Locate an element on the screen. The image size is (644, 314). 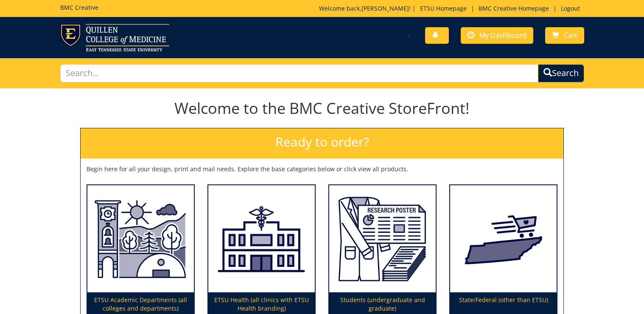
span: Cart is located at coordinates (571, 35).